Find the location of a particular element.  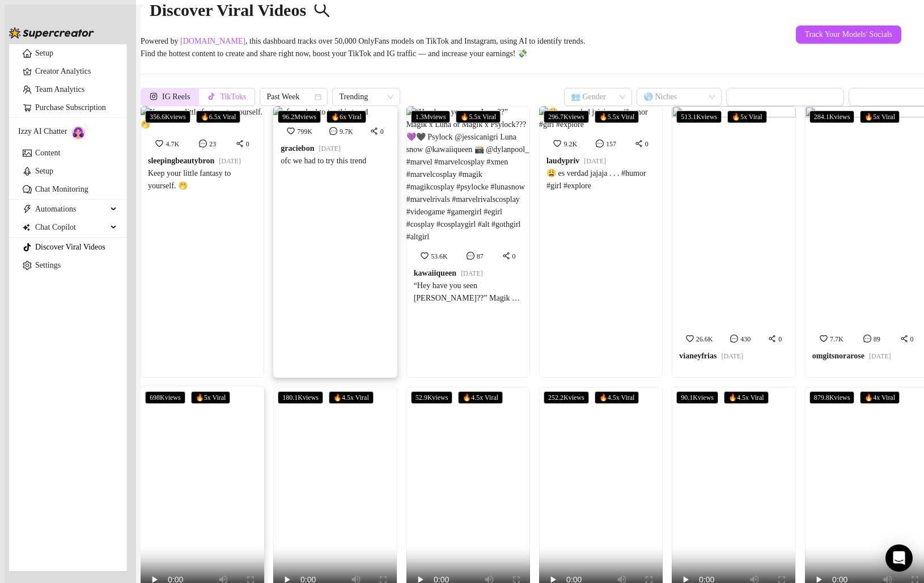

strong: sleepingbeautybron is located at coordinates (181, 160).